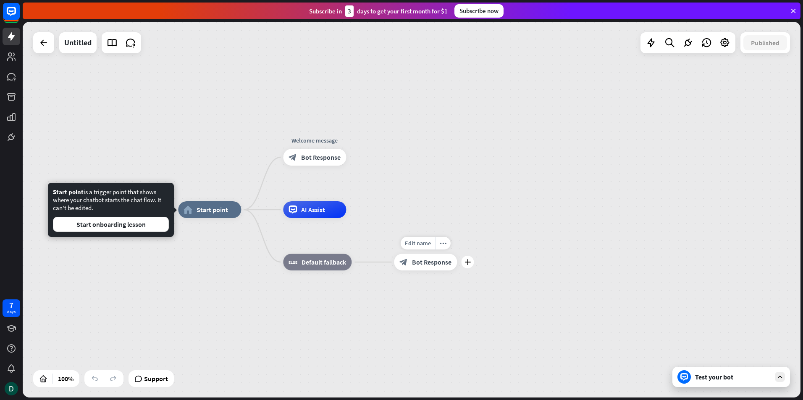 The image size is (803, 400). What do you see at coordinates (11, 306) in the screenshot?
I see `div: 7` at bounding box center [11, 306].